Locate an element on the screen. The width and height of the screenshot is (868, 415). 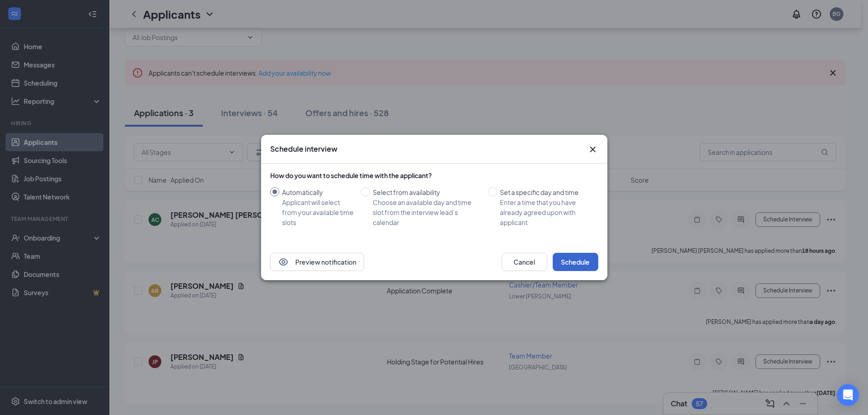
h3: Schedule interview is located at coordinates (304, 149).